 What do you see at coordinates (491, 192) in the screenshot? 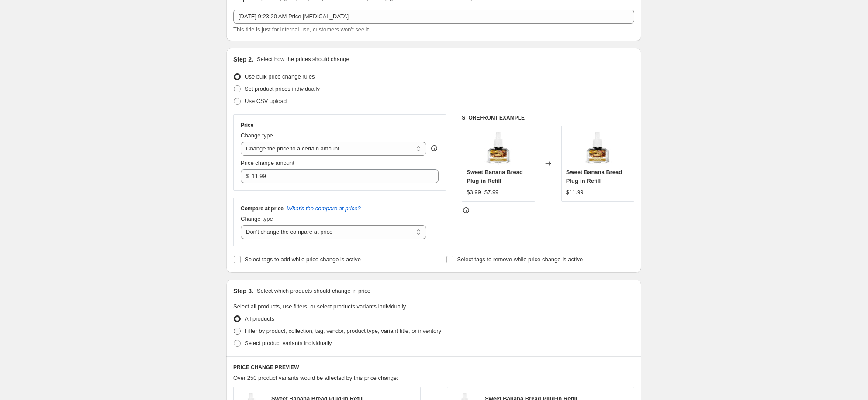
I see `strike: $7.99` at bounding box center [491, 192].